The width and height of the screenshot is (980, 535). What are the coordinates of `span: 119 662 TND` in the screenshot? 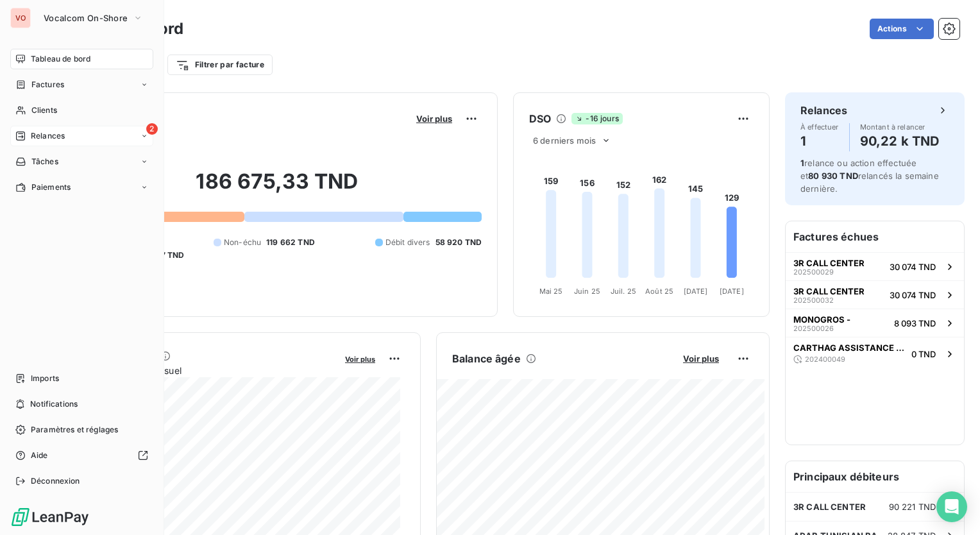 It's located at (291, 243).